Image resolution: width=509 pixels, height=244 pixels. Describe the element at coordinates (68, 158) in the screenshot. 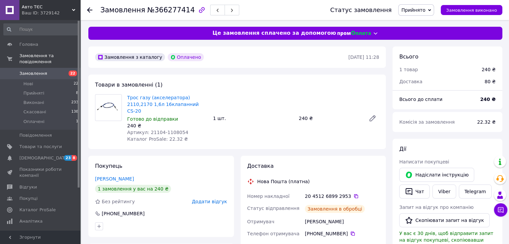

I see `span: 23` at that location.